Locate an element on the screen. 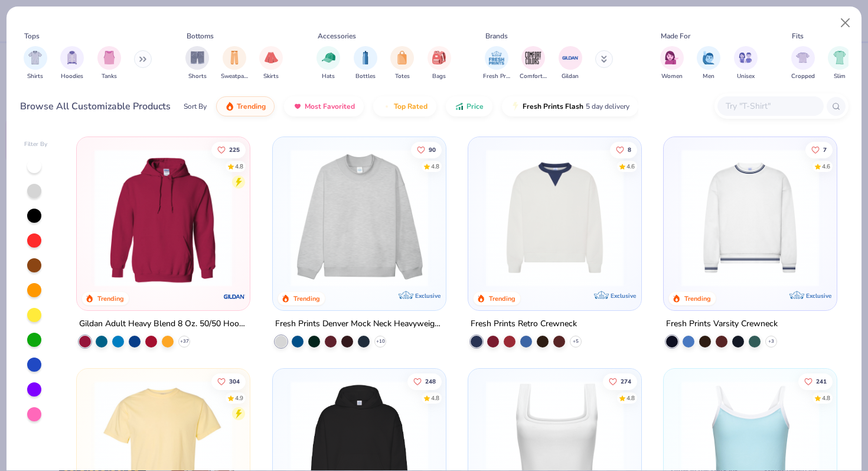  img: trending.gif is located at coordinates (230, 106).